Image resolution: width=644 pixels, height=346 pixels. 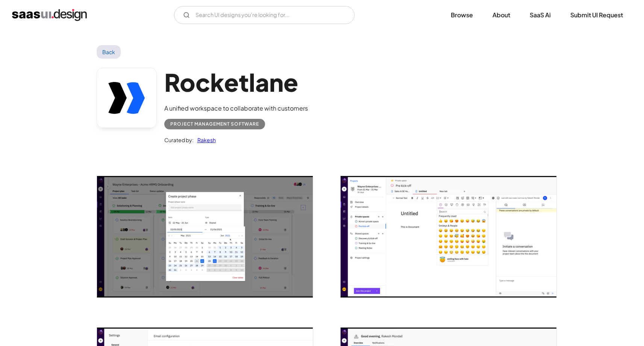 What do you see at coordinates (265, 15) in the screenshot?
I see `form: Email Form` at bounding box center [265, 15].